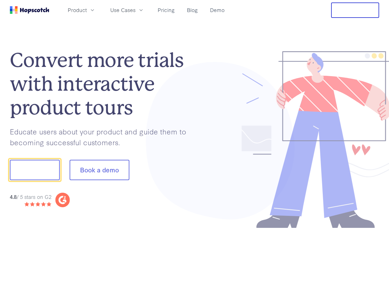 The height and width of the screenshot is (296, 389). What do you see at coordinates (123, 10) in the screenshot?
I see `span: Use Cases` at bounding box center [123, 10].